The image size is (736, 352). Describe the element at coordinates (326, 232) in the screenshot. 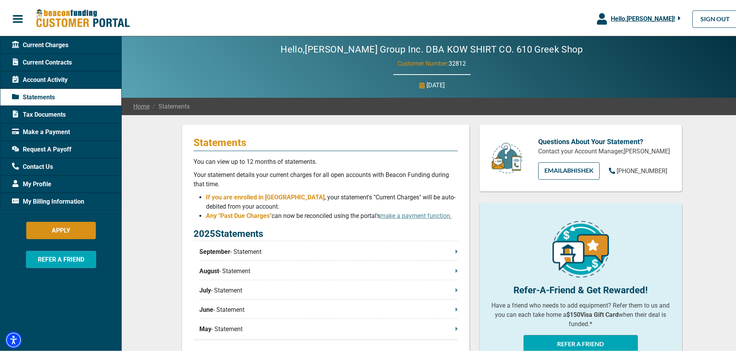

I see `p: 2025 Statements` at that location.